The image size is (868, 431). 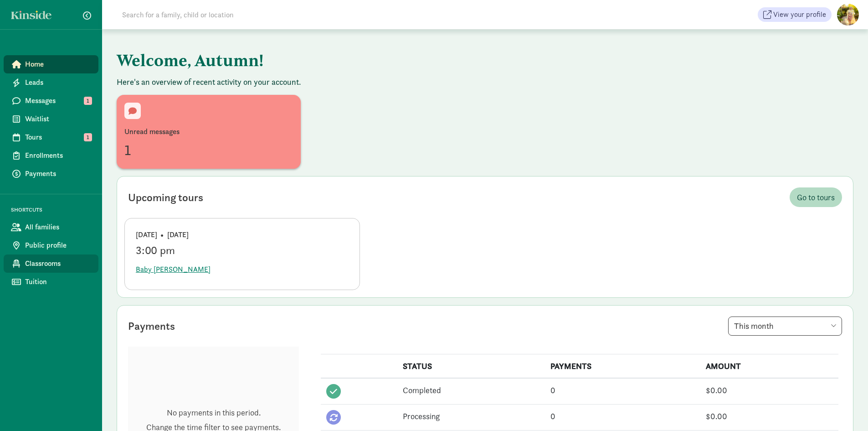 What do you see at coordinates (51, 246) in the screenshot?
I see `a: Public profile` at bounding box center [51, 246].